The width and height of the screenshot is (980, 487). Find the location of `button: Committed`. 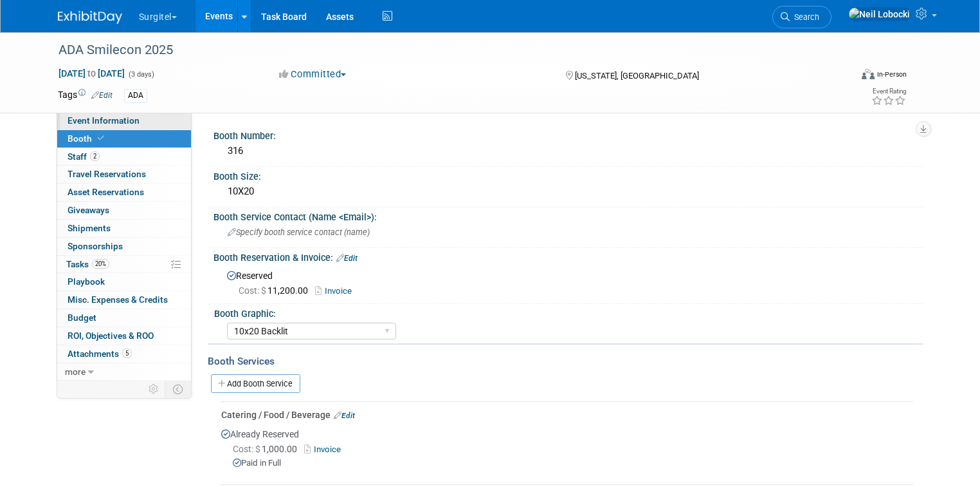

button: Committed is located at coordinates (312, 74).